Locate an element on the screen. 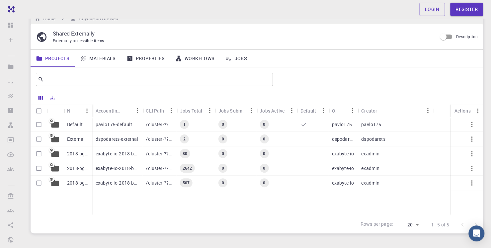 The height and width of the screenshot is (248, 491). p: dspodarets-external is located at coordinates (117, 139).